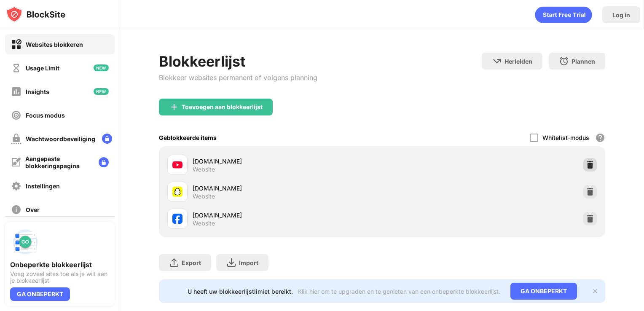 The width and height of the screenshot is (644, 311). I want to click on div: Over, so click(32, 210).